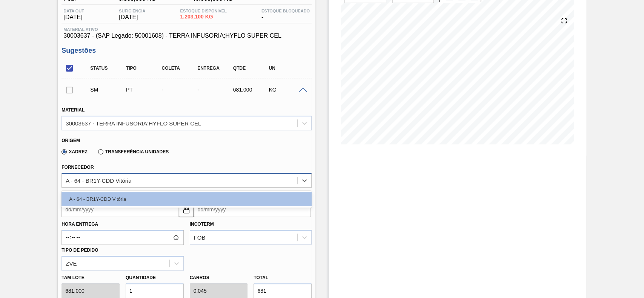 This screenshot has height=298, width=644. Describe the element at coordinates (74, 152) in the screenshot. I see `label: Xadrez` at that location.